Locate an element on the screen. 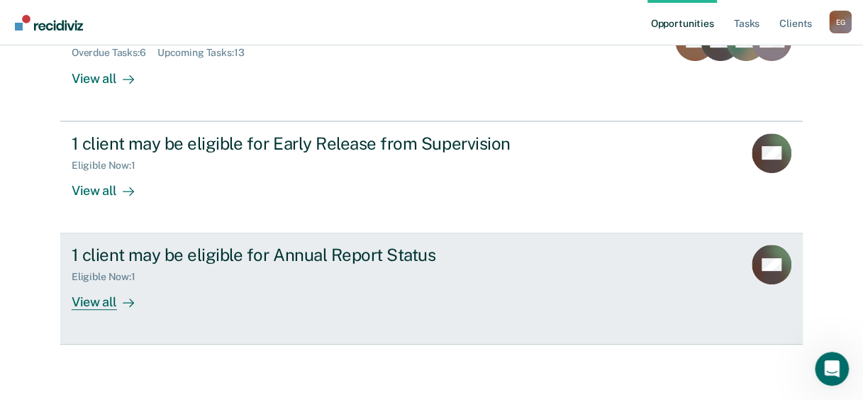 The height and width of the screenshot is (400, 863). div: Upcoming Tasks : 13 is located at coordinates (206, 52).